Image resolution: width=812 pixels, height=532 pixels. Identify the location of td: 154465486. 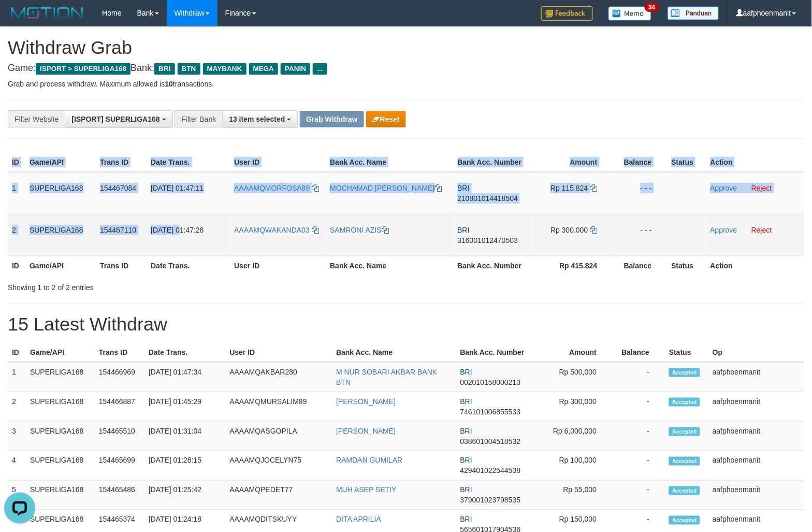
(120, 495).